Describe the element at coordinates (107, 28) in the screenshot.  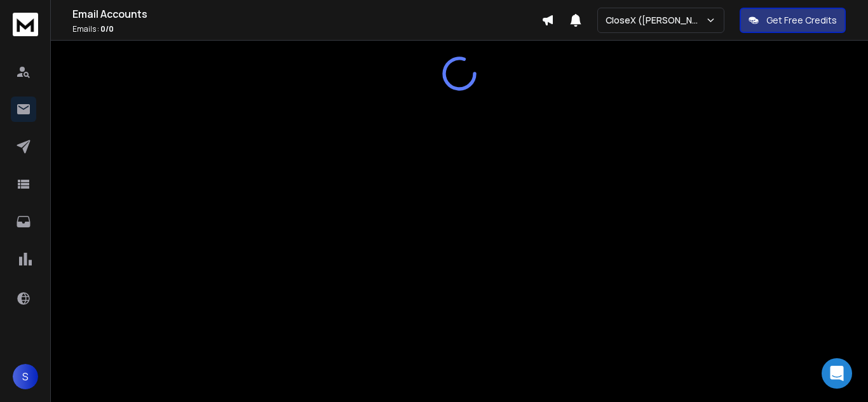
I see `span: 0 / 0` at that location.